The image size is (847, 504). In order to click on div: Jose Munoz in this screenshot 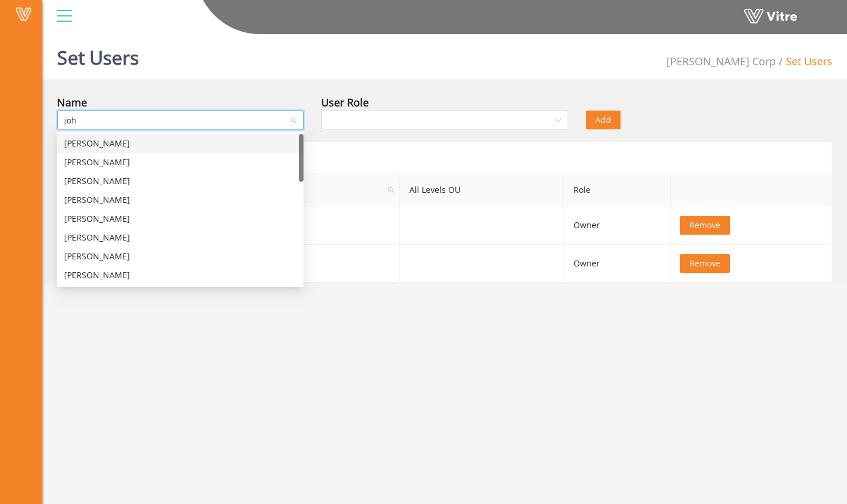, I will do `click(180, 219)`.